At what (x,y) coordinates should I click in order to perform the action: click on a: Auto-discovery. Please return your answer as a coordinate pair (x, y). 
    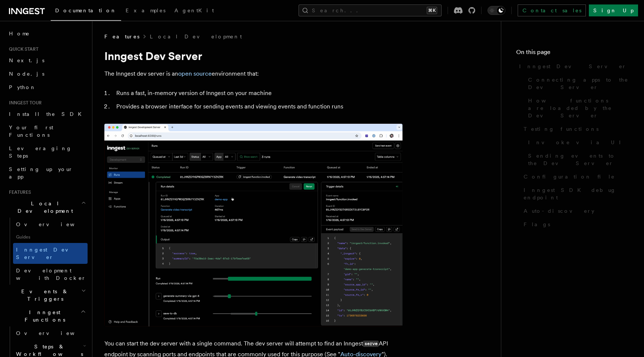
    Looking at the image, I should click on (575, 211).